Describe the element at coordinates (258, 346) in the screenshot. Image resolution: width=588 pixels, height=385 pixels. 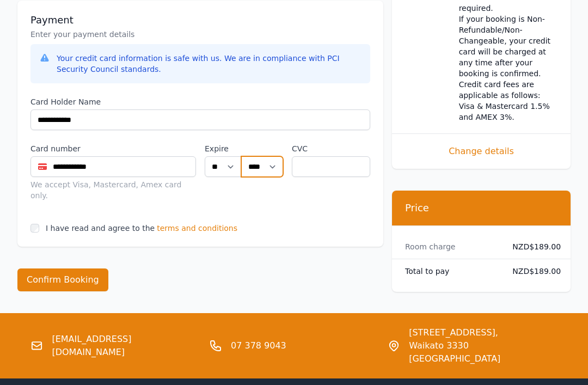
I see `a: 07 378 9043` at that location.